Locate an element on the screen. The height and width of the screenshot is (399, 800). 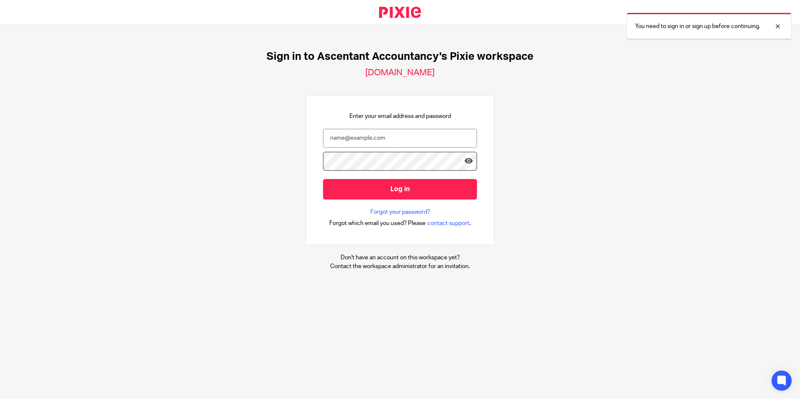
p: Don't have an account on this workspace yet? is located at coordinates (400, 258).